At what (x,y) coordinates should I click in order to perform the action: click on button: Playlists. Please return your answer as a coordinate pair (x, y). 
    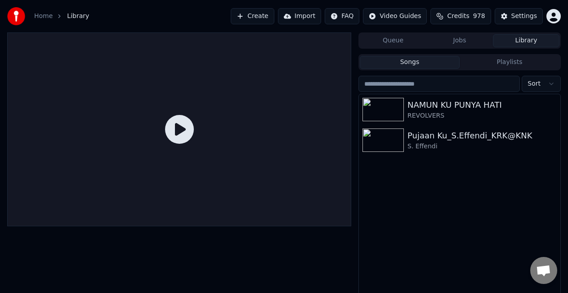
    Looking at the image, I should click on (510, 62).